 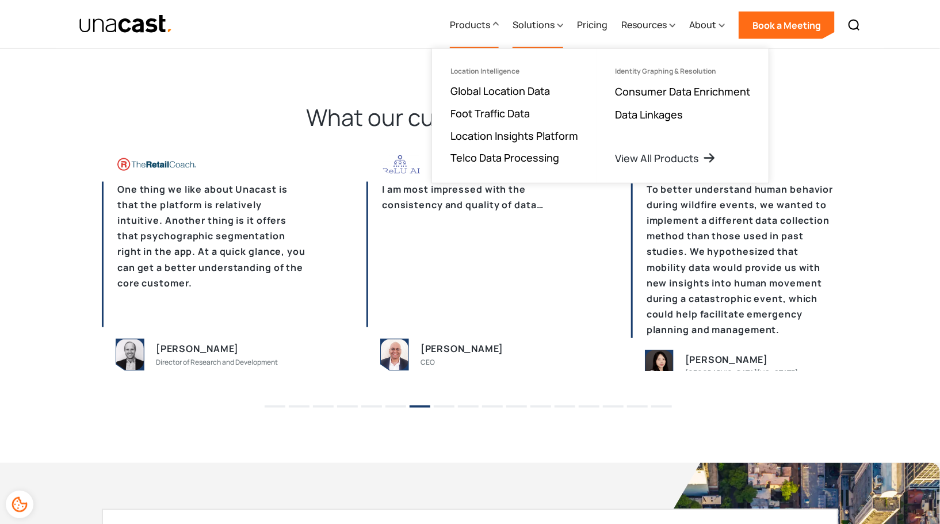 I want to click on img: Unacast text logo, so click(x=125, y=24).